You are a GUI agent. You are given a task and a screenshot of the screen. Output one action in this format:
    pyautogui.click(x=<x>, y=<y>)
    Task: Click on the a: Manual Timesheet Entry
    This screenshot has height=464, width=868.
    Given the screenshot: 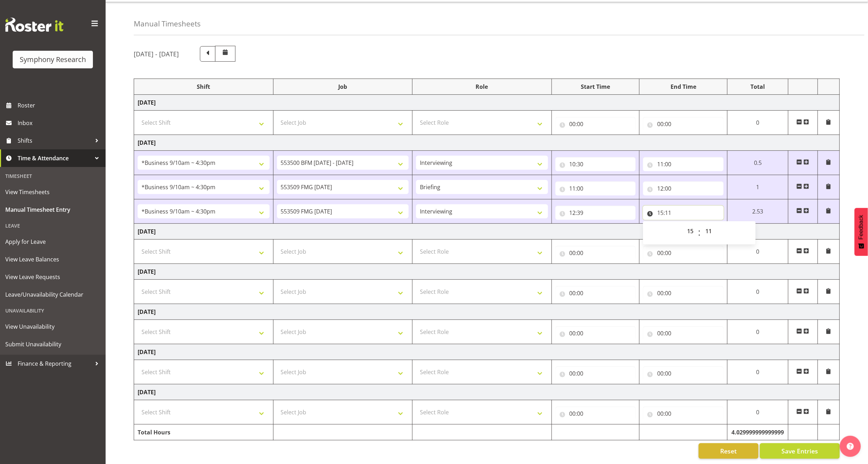 What is the action you would take?
    pyautogui.click(x=53, y=210)
    